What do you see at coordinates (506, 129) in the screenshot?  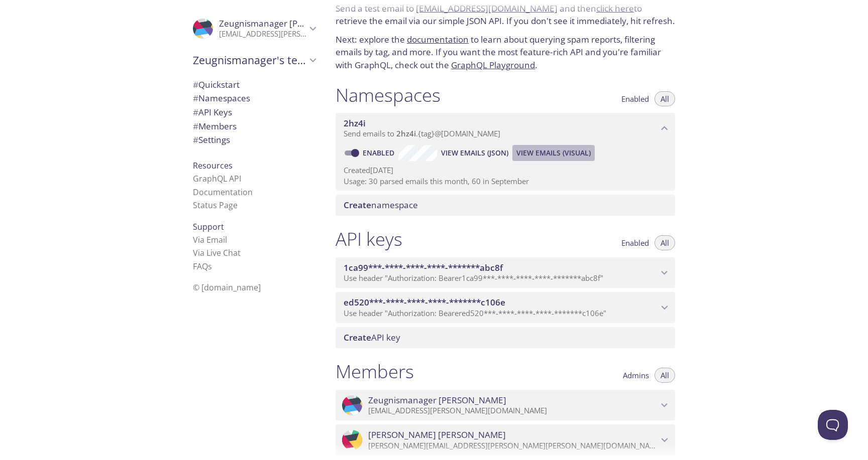 I see `div: 2hz4i namespace` at bounding box center [506, 129].